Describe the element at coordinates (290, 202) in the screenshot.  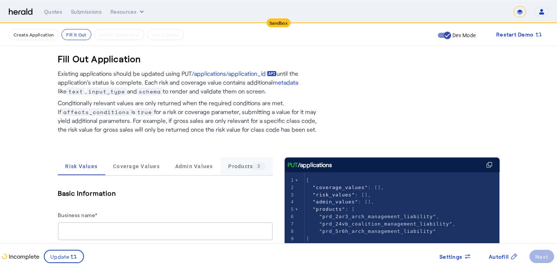
I see `div: 4` at that location.